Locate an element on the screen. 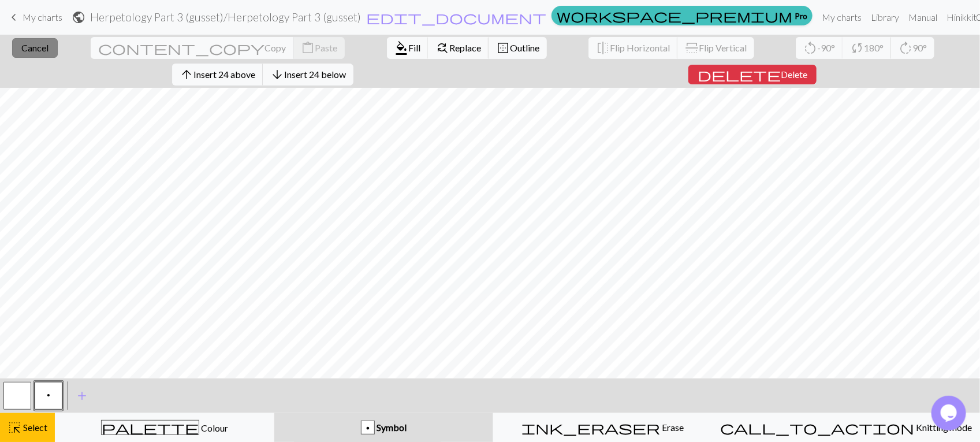 The image size is (980, 442). a: Manual is located at coordinates (923, 17).